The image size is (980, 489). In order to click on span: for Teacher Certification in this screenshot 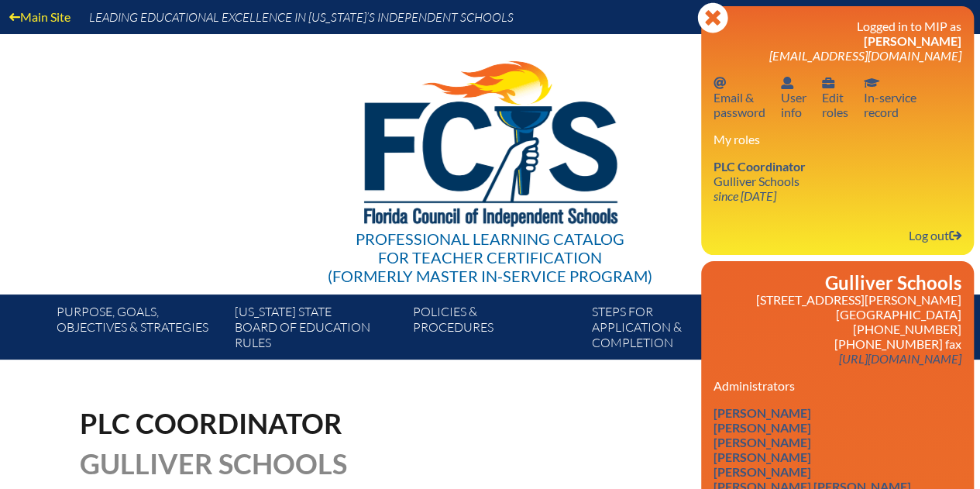, I will do `click(490, 257)`.